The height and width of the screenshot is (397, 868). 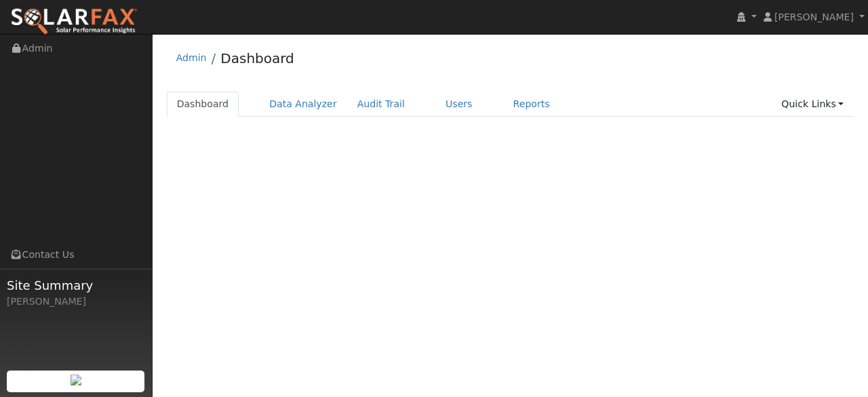 I want to click on img: retrieve, so click(x=76, y=381).